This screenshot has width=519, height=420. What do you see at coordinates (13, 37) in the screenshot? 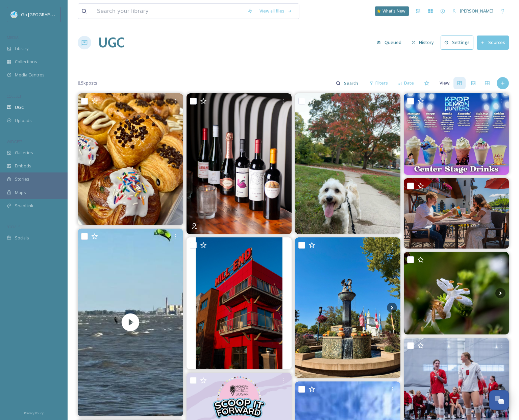
I see `span: MEDIA` at bounding box center [13, 37].